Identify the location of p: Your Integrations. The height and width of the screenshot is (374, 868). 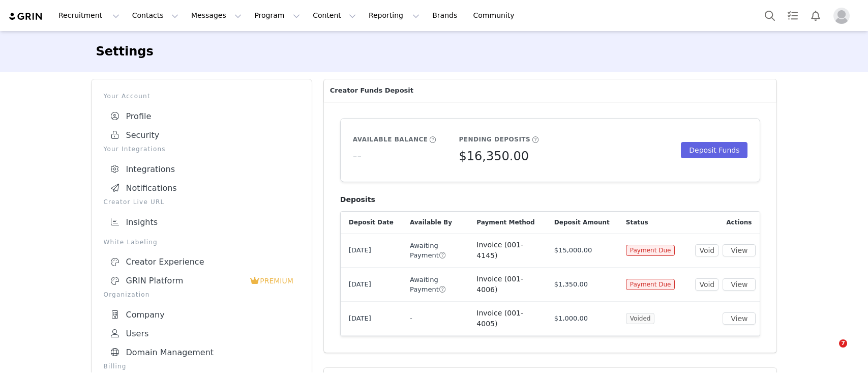
(201, 149).